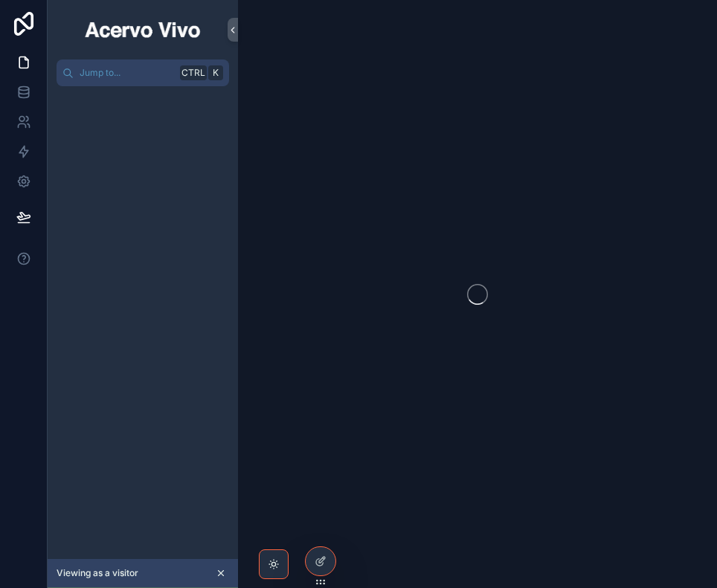  What do you see at coordinates (143, 30) in the screenshot?
I see `img: App logo` at bounding box center [143, 30].